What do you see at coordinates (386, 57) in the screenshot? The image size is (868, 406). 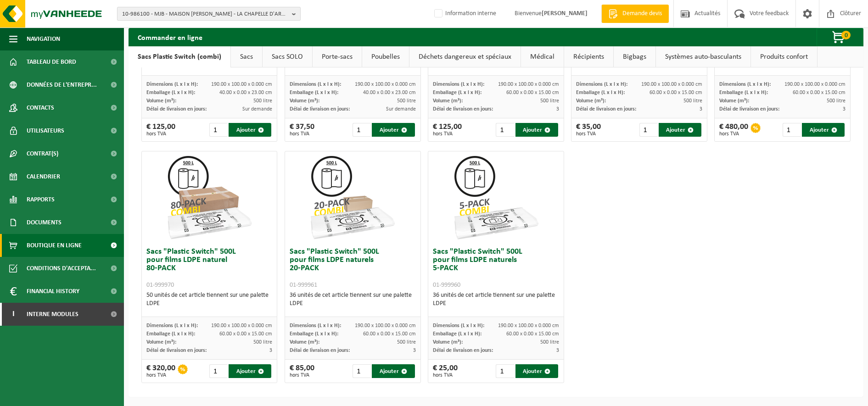 I see `a: Poubelles` at bounding box center [386, 57].